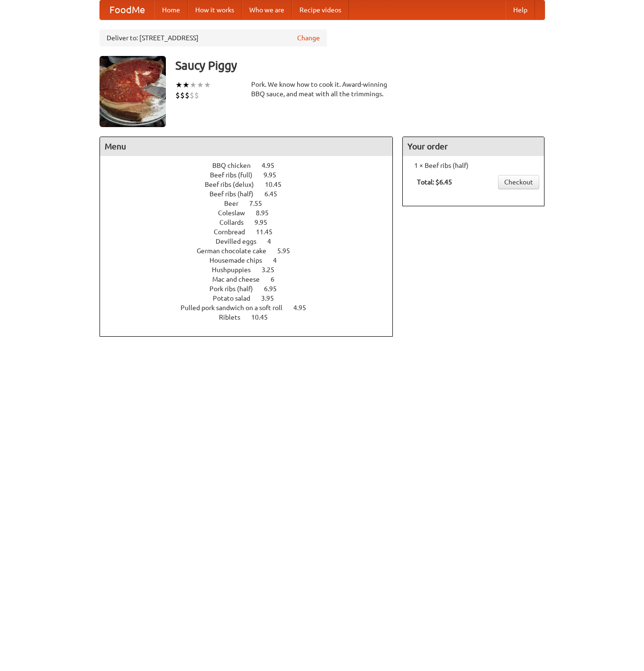 This screenshot has width=644, height=671. Describe the element at coordinates (252, 222) in the screenshot. I see `a: Collards 9.95` at that location.